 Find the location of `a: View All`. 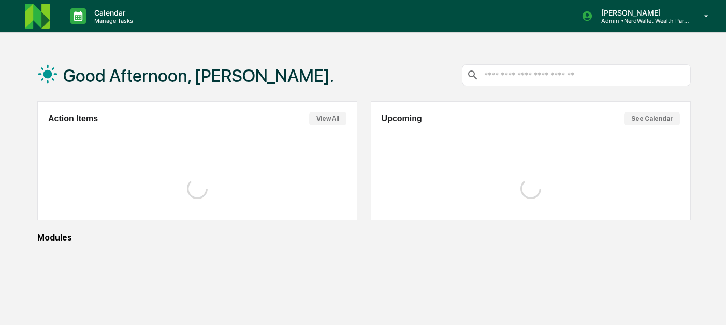

a: View All is located at coordinates (328, 119).